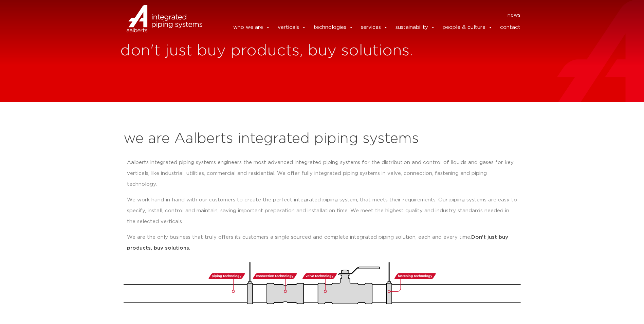 This screenshot has width=644, height=324. Describe the element at coordinates (292, 27) in the screenshot. I see `a: verticals` at that location.